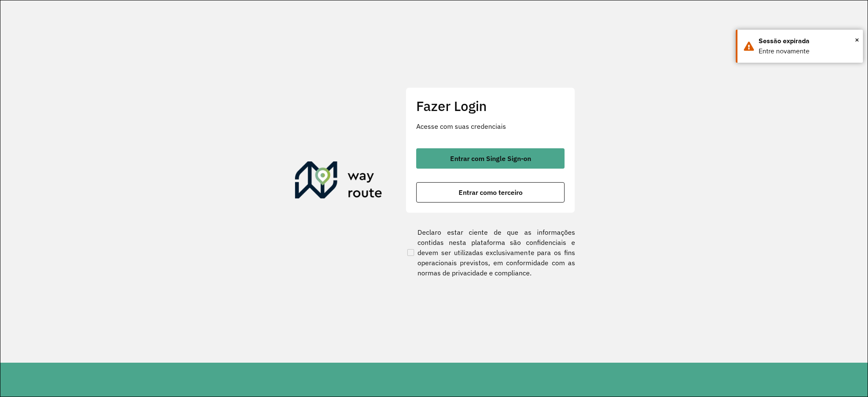  Describe the element at coordinates (808, 41) in the screenshot. I see `div: Sessão expirada` at that location.